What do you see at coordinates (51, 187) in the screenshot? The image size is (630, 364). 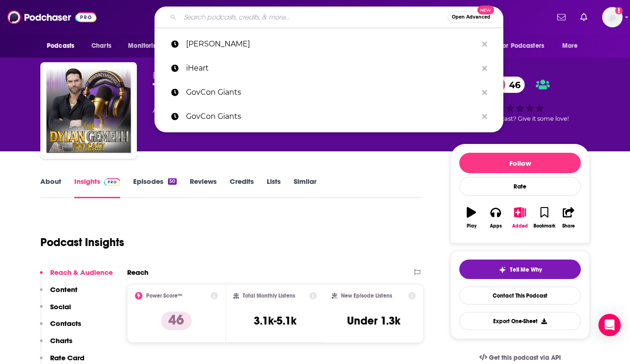 I see `a: About` at bounding box center [51, 187].